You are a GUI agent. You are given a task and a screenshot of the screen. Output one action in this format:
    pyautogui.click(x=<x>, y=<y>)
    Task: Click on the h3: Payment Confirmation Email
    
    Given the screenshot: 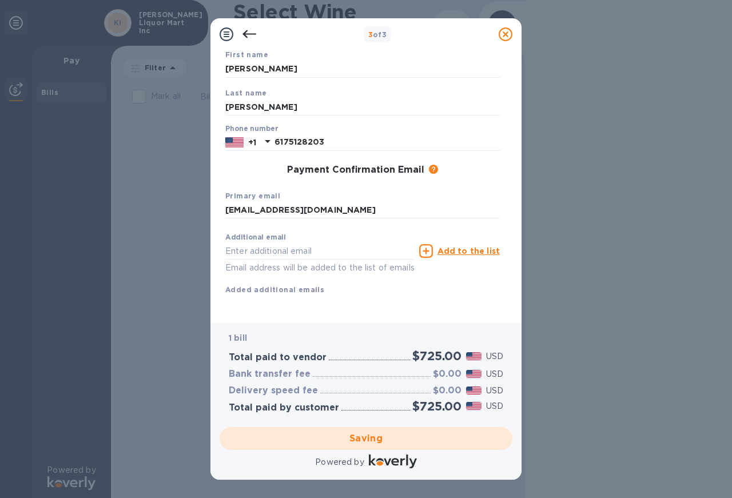 What is the action you would take?
    pyautogui.click(x=356, y=170)
    